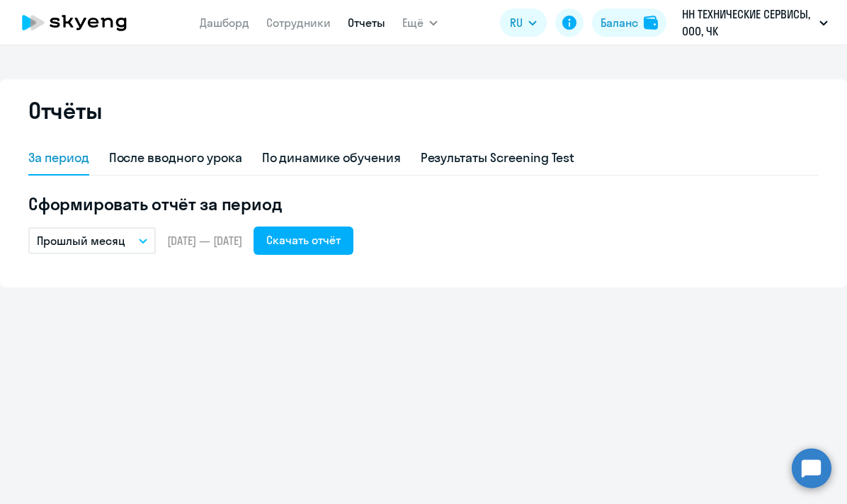  I want to click on div: После вводного урока, so click(175, 158).